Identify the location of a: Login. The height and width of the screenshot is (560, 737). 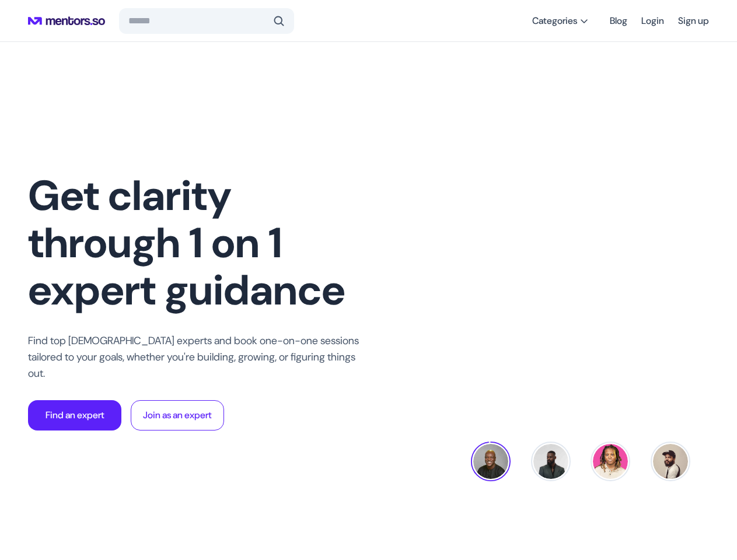
(653, 21).